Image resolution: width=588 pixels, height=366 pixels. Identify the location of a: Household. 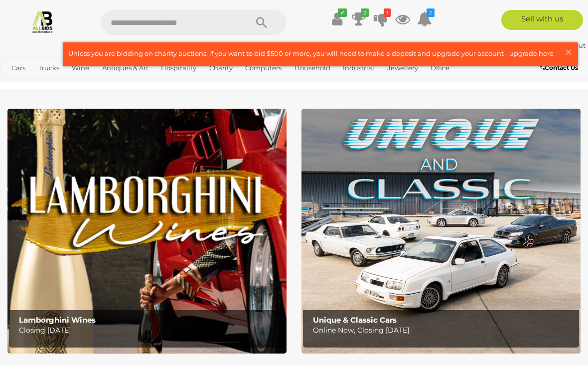
(312, 68).